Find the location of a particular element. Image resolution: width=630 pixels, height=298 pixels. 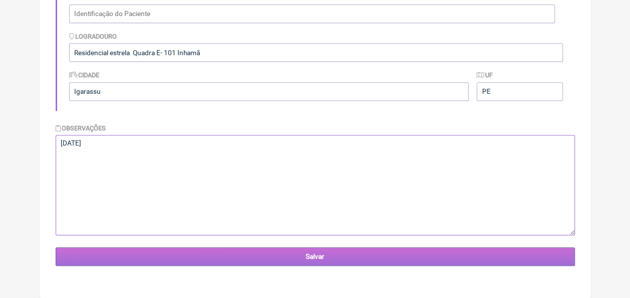

input: Salvar is located at coordinates (315, 256).